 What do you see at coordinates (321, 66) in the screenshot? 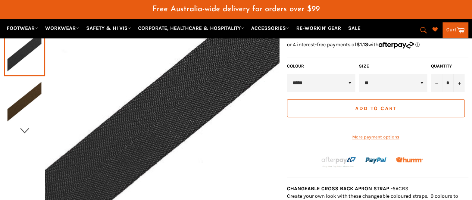
I see `label: COLOUR` at bounding box center [321, 66].